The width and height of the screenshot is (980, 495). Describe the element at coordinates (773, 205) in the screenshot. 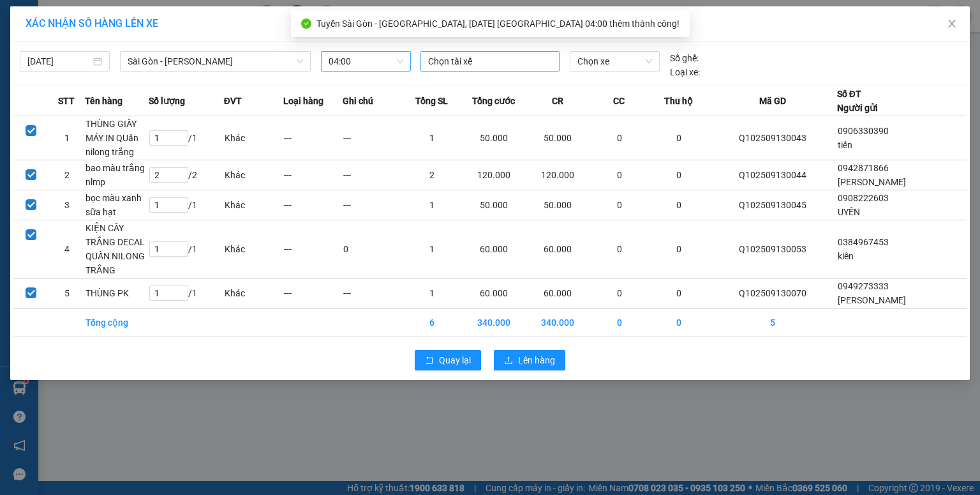

I see `td: Q102509130045` at that location.